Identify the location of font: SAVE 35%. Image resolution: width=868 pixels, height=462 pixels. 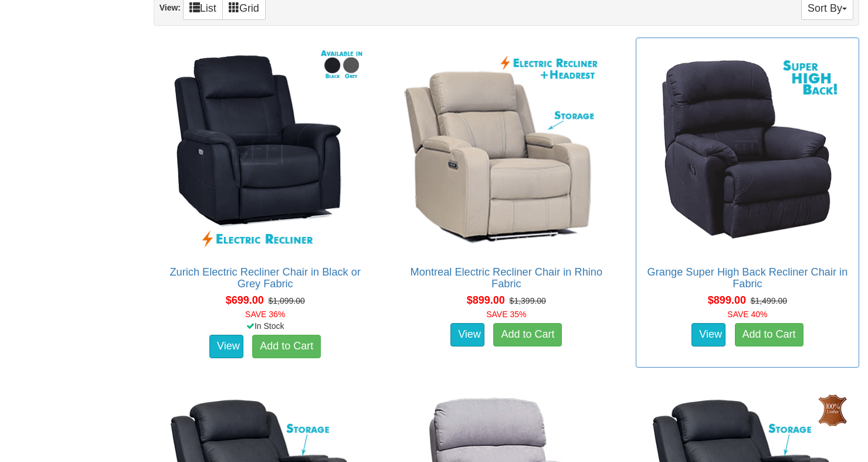
(506, 314).